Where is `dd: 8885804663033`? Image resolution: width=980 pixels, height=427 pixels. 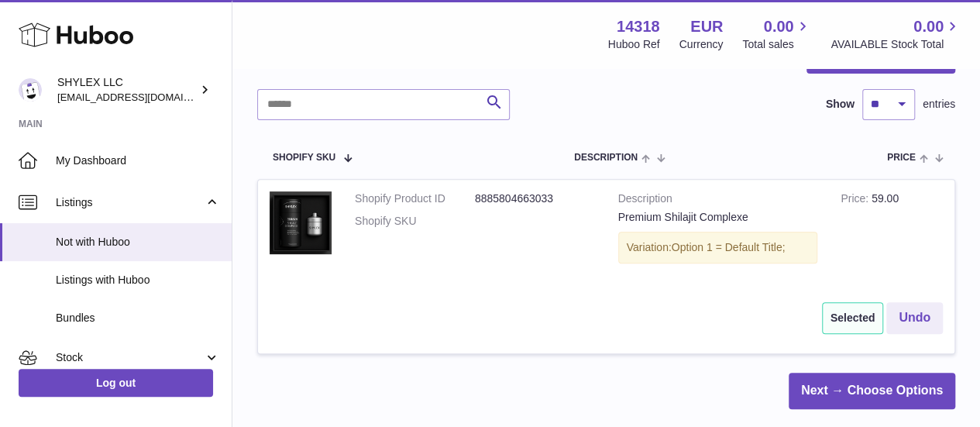
dd: 8885804663033 is located at coordinates (535, 199).